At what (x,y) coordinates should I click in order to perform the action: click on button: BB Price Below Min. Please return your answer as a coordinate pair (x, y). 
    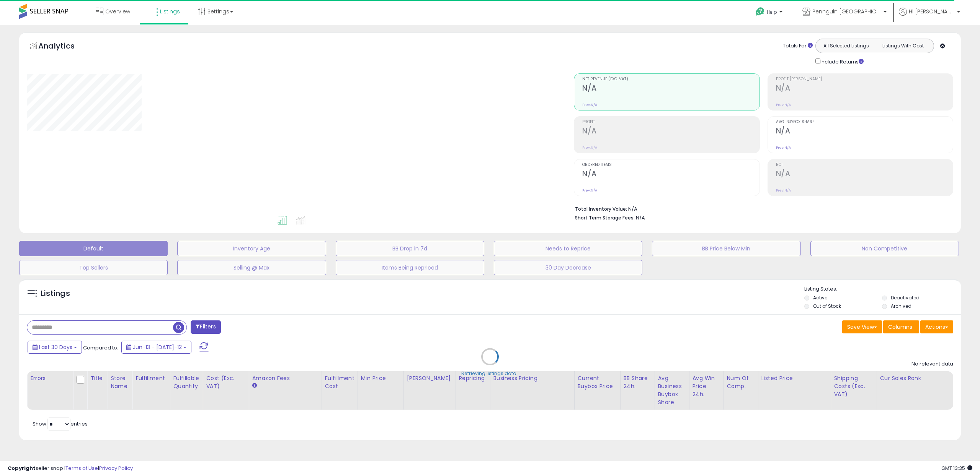
    Looking at the image, I should click on (726, 249).